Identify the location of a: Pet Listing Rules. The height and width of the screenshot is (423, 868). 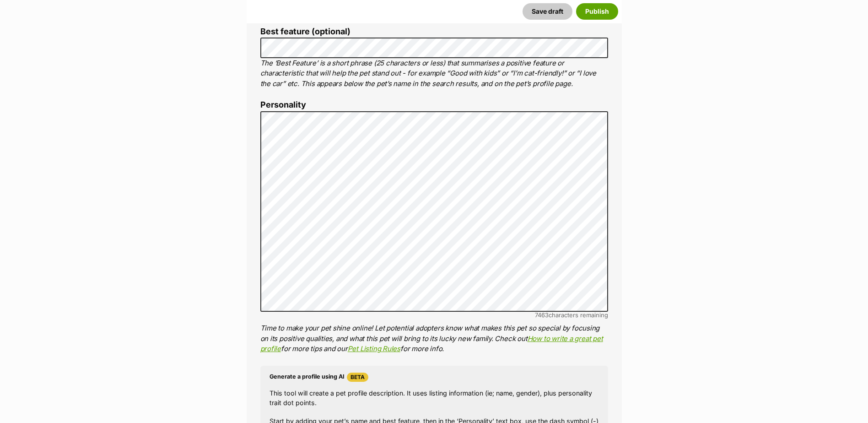
(374, 349).